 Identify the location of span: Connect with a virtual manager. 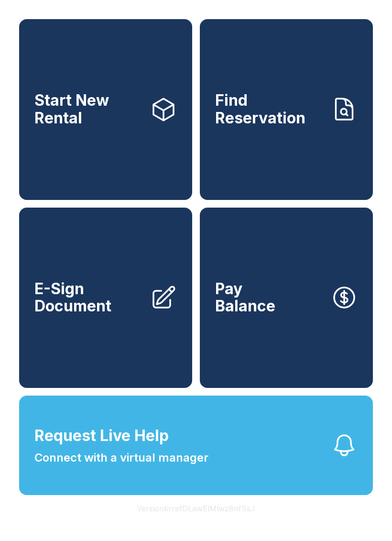
(122, 457).